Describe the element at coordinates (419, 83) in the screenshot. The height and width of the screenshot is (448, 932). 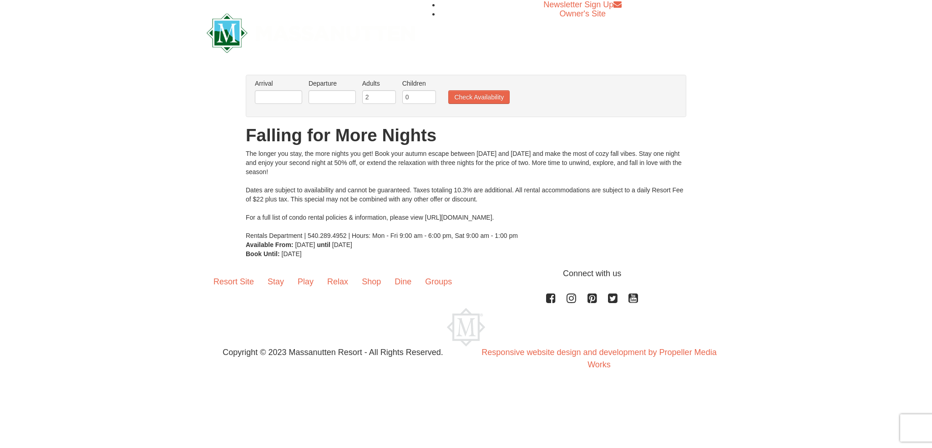
I see `label: Children` at that location.